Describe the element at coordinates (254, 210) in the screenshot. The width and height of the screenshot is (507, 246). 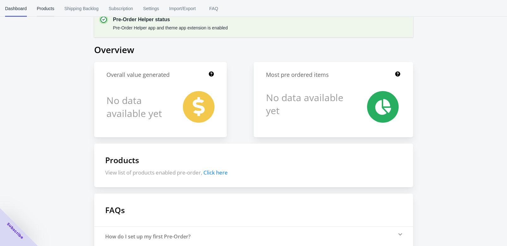
I see `h1: FAQs` at that location.